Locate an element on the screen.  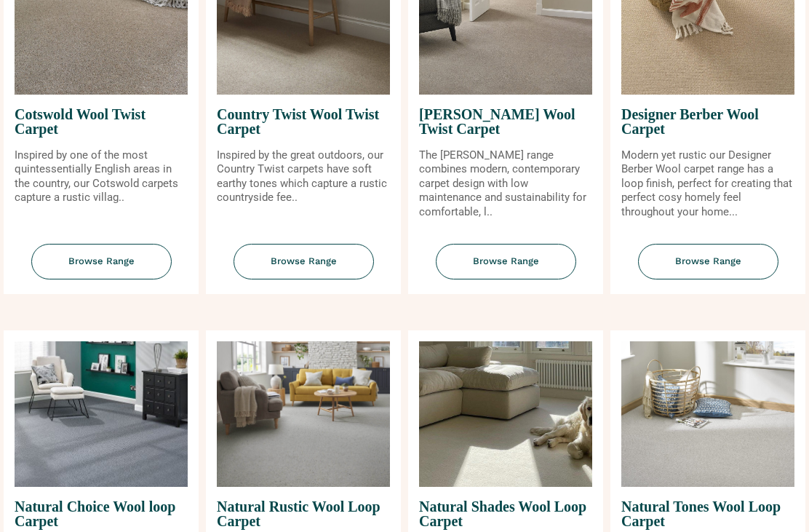
span: Cotswold Wool Twist Carpet is located at coordinates (101, 122).